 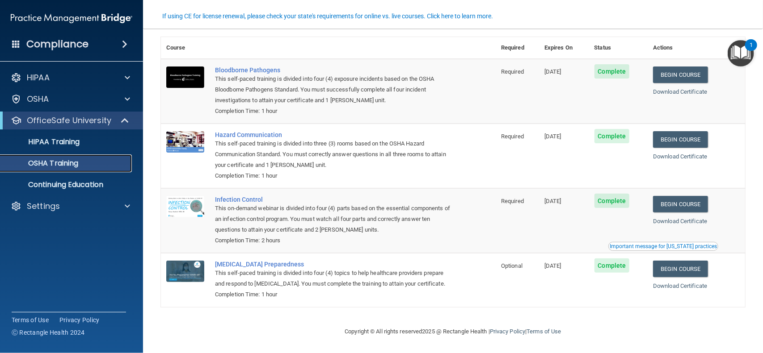 I want to click on div: This self-paced training is divided into three (3) rooms based on the OSHA Hazard Communication S..., so click(x=333, y=155).